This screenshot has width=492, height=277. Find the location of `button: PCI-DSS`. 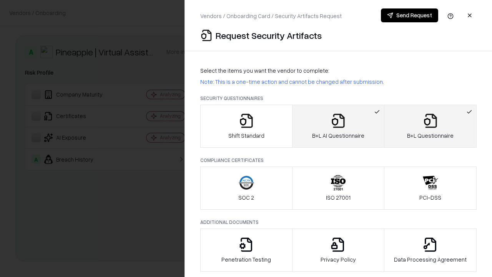

button: PCI-DSS is located at coordinates (430, 188).